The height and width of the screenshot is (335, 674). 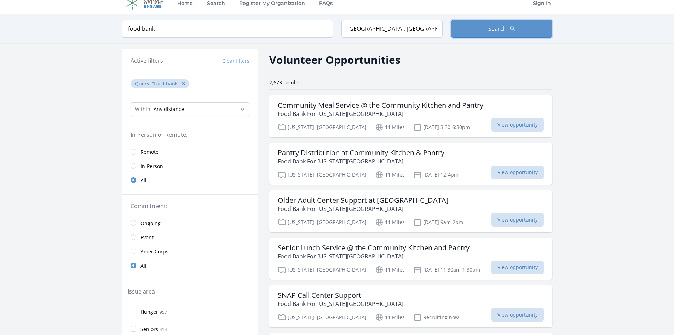 I want to click on span: Seniors, so click(x=149, y=329).